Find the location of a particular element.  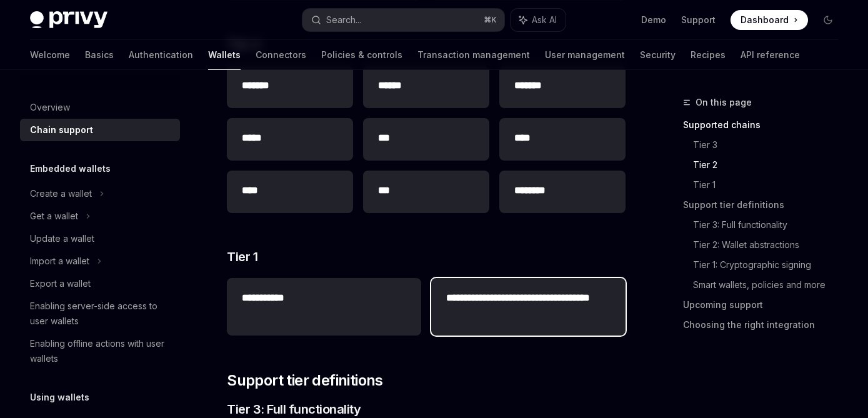

a: Upcoming support is located at coordinates (765, 305).